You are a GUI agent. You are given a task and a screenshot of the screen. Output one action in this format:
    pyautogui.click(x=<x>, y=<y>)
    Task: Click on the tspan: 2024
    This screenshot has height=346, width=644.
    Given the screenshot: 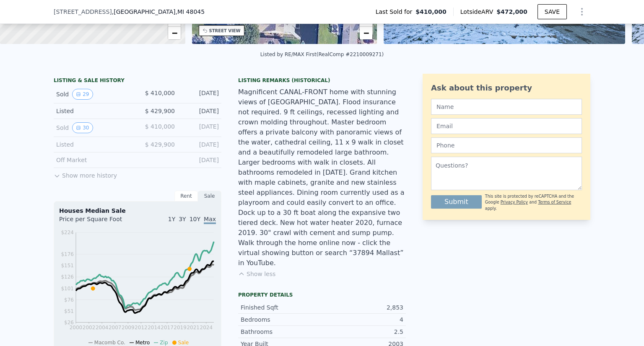 What is the action you would take?
    pyautogui.click(x=206, y=328)
    